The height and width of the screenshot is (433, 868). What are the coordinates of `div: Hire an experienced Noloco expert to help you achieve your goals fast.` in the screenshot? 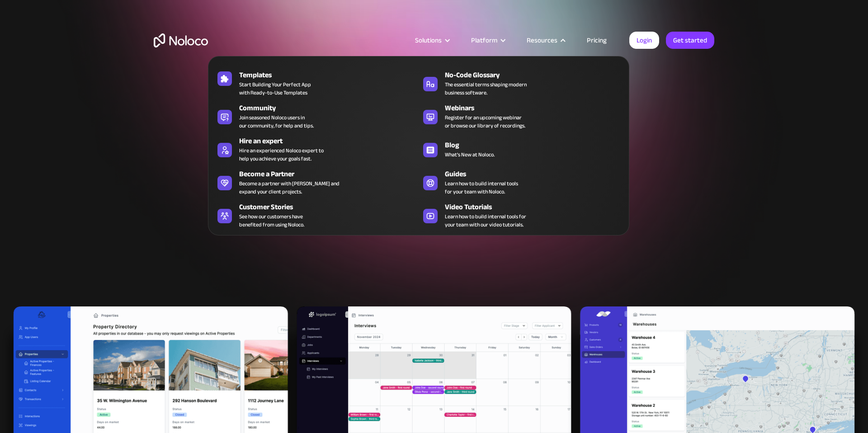 It's located at (281, 155).